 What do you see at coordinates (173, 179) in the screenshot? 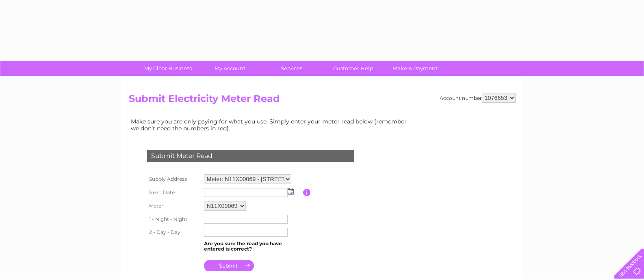
I see `th: Supply Address` at bounding box center [173, 179].